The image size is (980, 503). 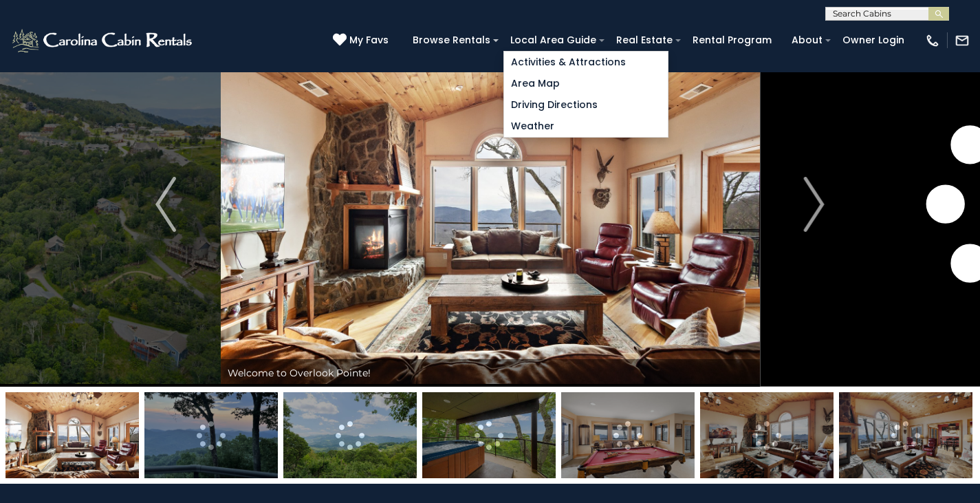 I want to click on img: 169113753, so click(x=350, y=435).